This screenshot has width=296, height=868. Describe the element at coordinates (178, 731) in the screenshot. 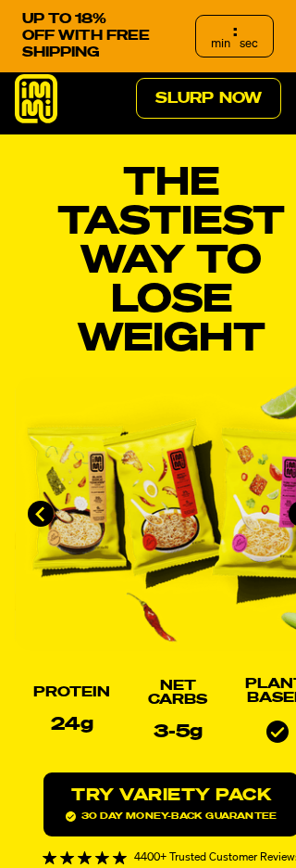

I see `p: 3-5g` at that location.